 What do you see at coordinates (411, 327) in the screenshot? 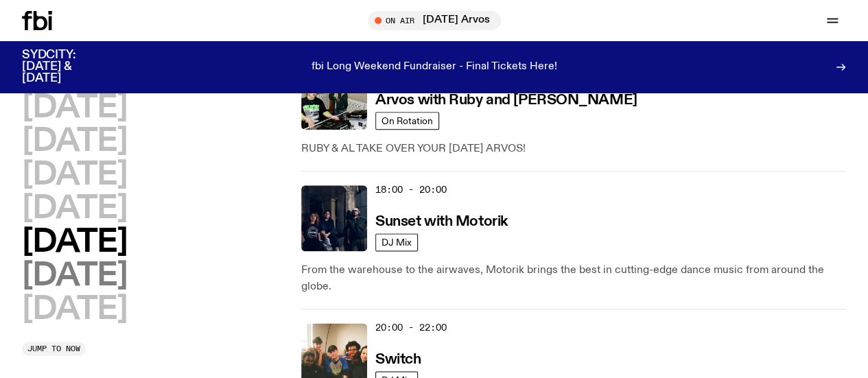
I see `span: 20:00 - 22:00` at bounding box center [411, 327].